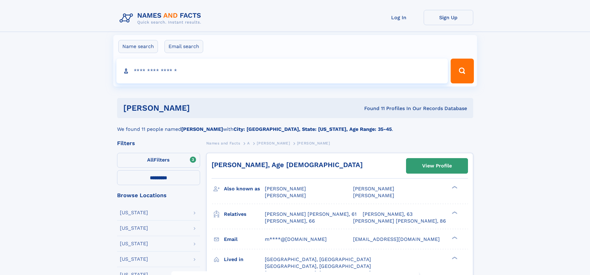  I want to click on label: Email search, so click(184, 46).